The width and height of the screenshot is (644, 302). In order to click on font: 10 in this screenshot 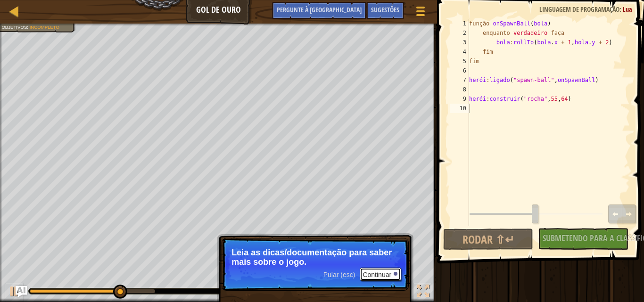, I will do `click(463, 108)`.